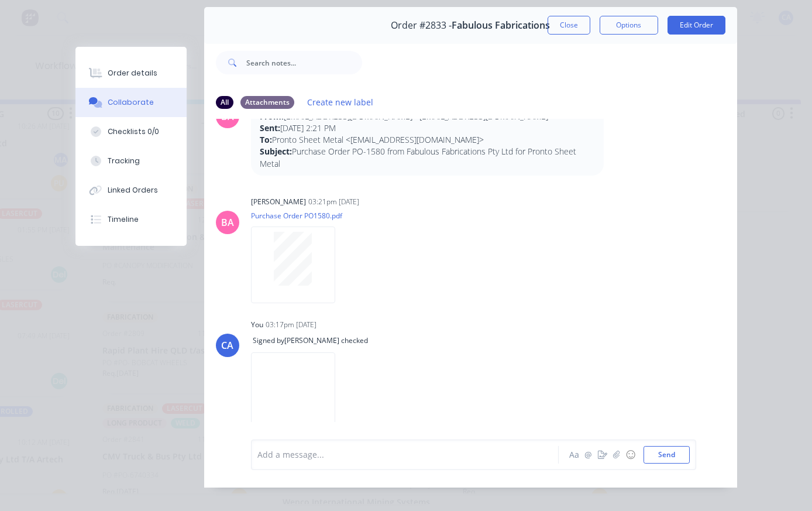  What do you see at coordinates (131, 190) in the screenshot?
I see `button: Linked Orders` at bounding box center [131, 190].